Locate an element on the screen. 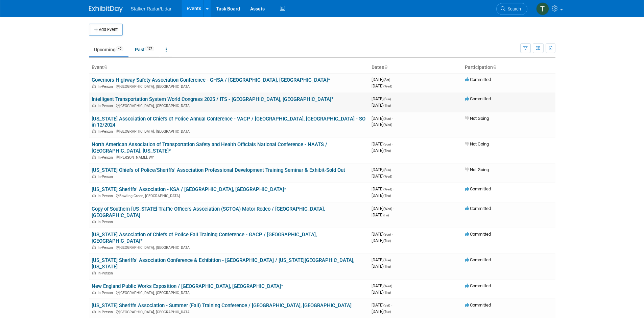 Image resolution: width=644 pixels, height=319 pixels. a: Sort by Start Date is located at coordinates (386, 67).